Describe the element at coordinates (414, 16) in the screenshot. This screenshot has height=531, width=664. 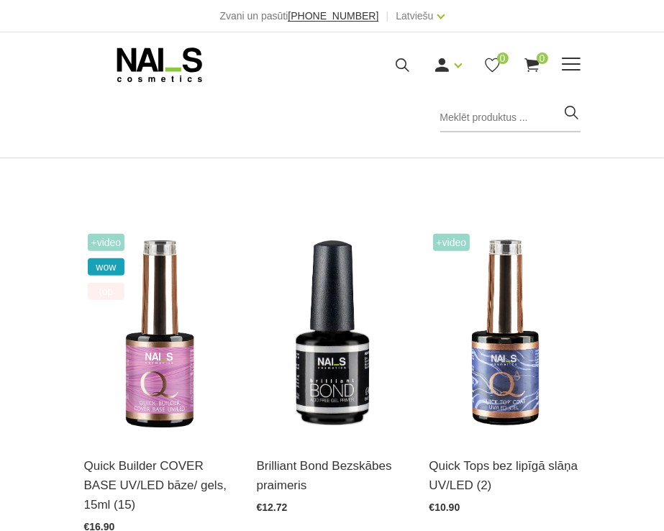
I see `a: Latviešu` at that location.